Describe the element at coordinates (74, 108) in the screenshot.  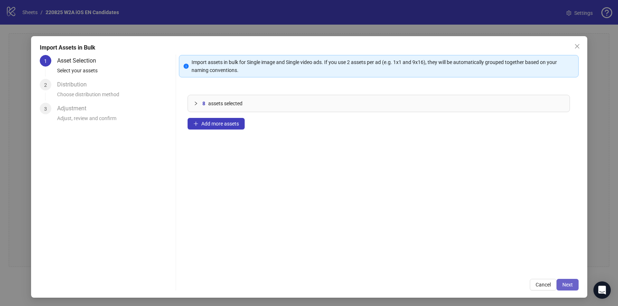
I see `div: Adjustment` at that location.